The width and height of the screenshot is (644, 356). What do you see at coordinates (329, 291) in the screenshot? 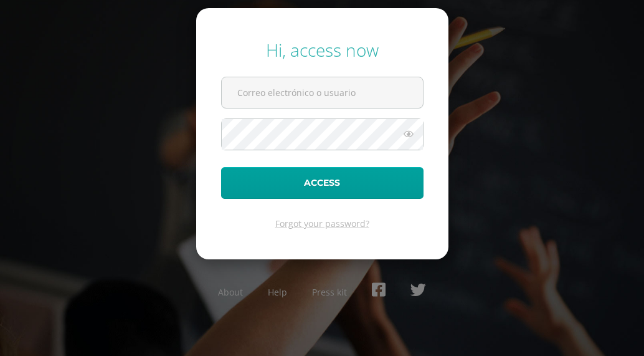
I see `a: Press kit` at bounding box center [329, 291].